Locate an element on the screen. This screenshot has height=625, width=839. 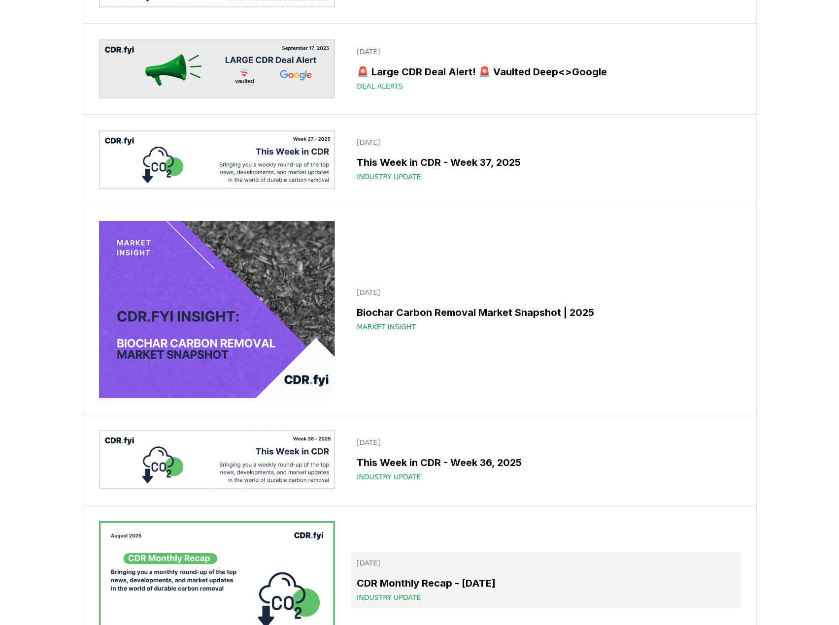
h3: This Week in CDR - Week 36, 2025 is located at coordinates (545, 463).